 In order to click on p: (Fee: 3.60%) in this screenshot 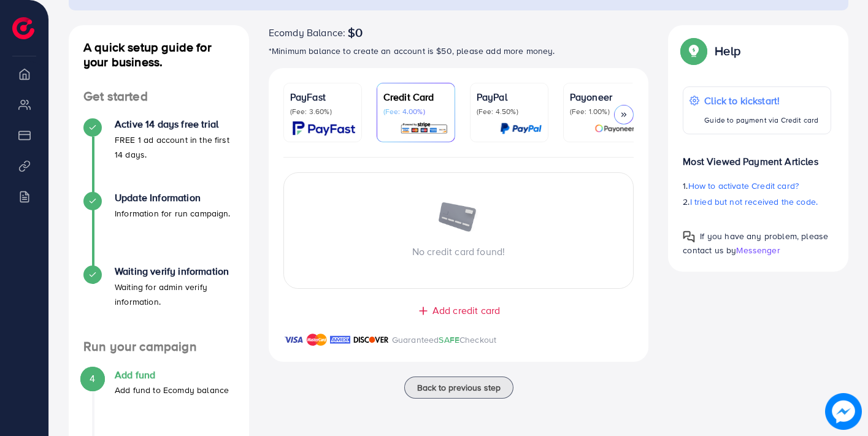, I will do `click(323, 112)`.